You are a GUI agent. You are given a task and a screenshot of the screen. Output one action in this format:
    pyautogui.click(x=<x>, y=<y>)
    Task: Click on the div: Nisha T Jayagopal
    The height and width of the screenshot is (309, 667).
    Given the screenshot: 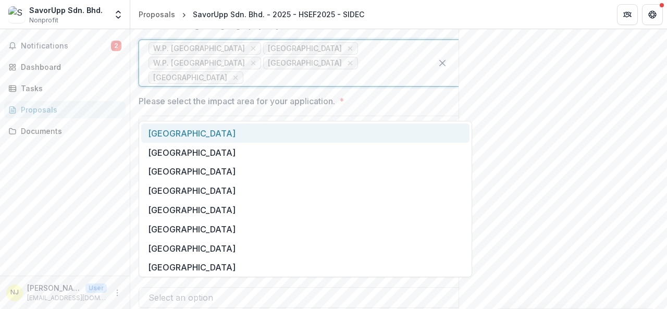 What is the action you would take?
    pyautogui.click(x=15, y=292)
    